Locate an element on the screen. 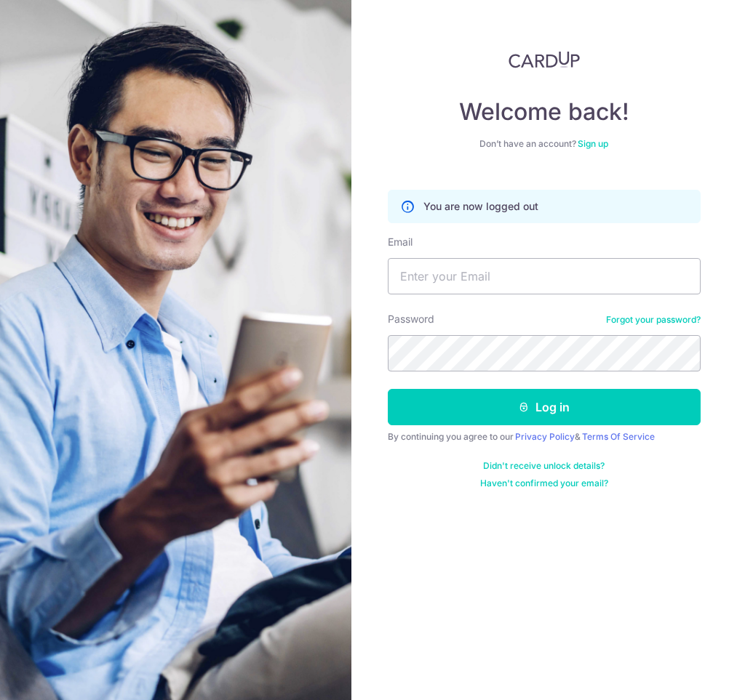 The image size is (737, 700). a: Sign up is located at coordinates (593, 143).